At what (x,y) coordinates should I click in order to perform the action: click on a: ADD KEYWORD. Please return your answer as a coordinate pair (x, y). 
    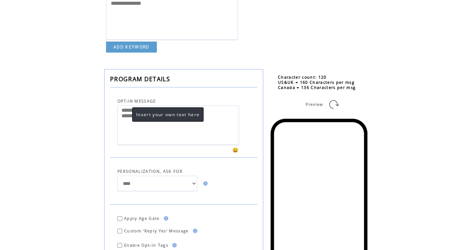
    Looking at the image, I should click on (131, 47).